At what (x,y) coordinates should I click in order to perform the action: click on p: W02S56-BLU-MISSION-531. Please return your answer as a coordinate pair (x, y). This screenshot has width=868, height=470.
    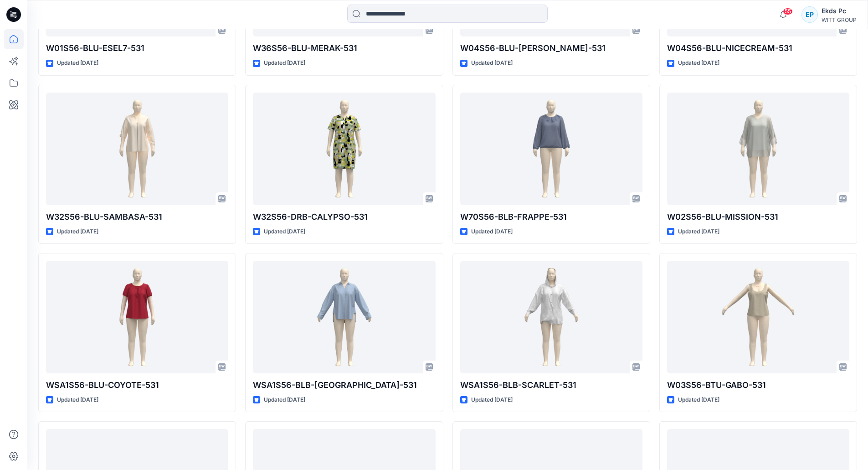
    Looking at the image, I should click on (759, 217).